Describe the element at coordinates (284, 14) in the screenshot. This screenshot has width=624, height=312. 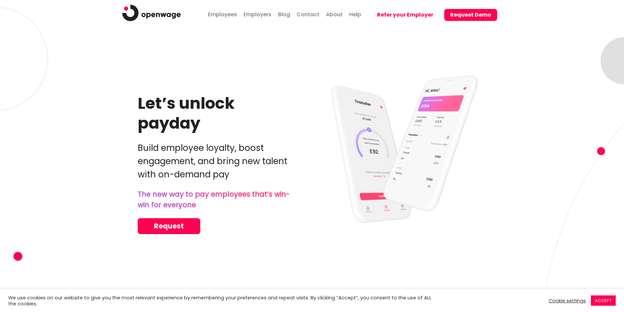
I see `a: Blog` at that location.